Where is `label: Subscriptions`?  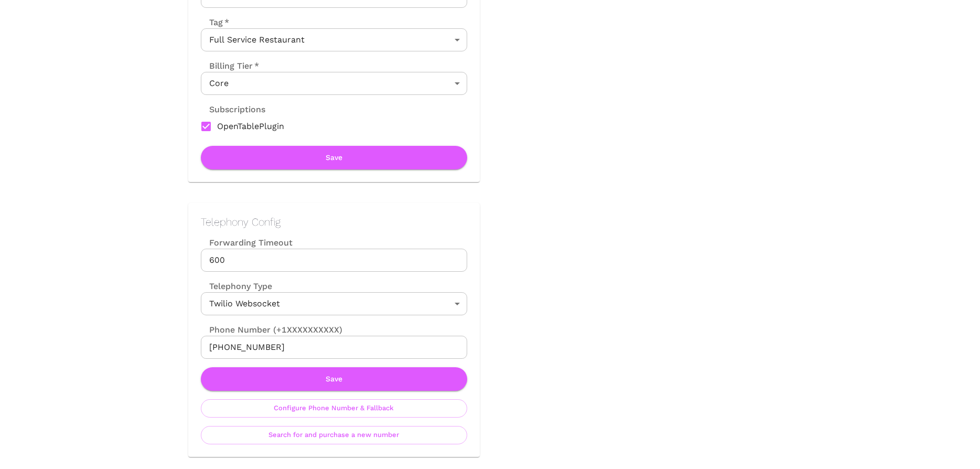
label: Subscriptions is located at coordinates (233, 109).